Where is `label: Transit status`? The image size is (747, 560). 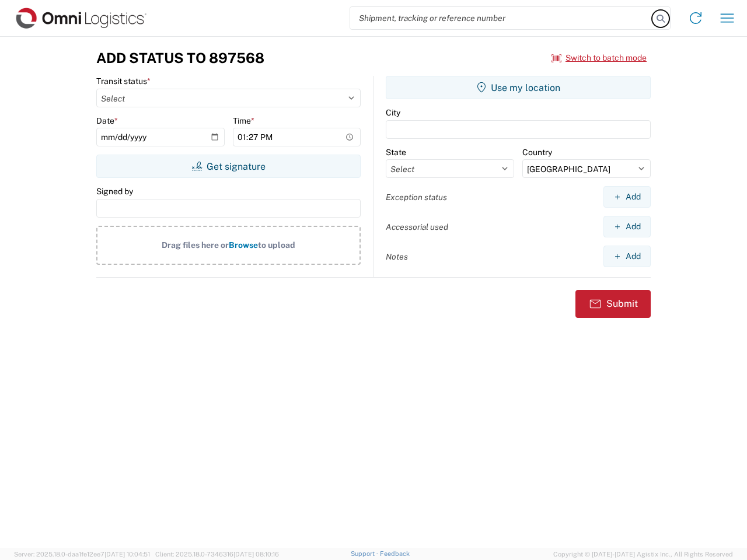
label: Transit status is located at coordinates (123, 81).